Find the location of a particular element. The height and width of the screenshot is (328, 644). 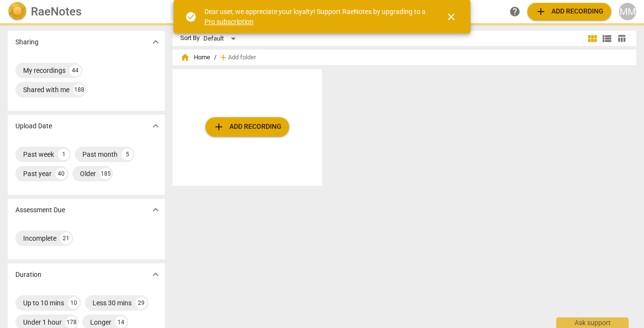

div: Incomplete is located at coordinates (39, 238).